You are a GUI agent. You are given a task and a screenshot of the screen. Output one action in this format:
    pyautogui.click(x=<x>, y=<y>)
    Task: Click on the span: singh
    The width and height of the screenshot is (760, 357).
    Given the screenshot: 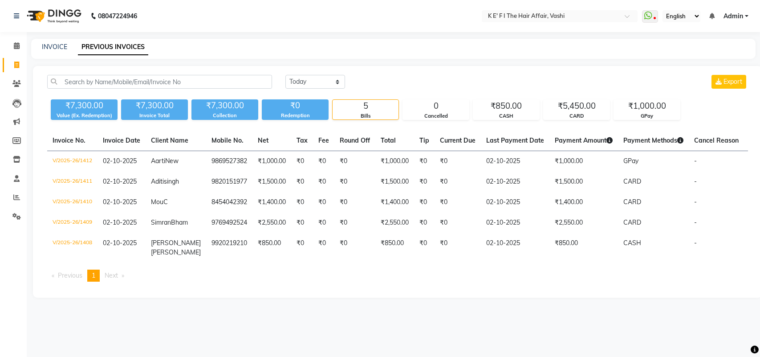 What is the action you would take?
    pyautogui.click(x=171, y=181)
    